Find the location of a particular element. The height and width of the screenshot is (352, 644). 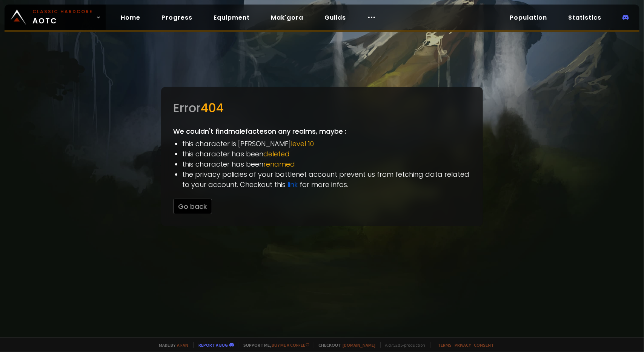

a: a fan is located at coordinates (183, 345).